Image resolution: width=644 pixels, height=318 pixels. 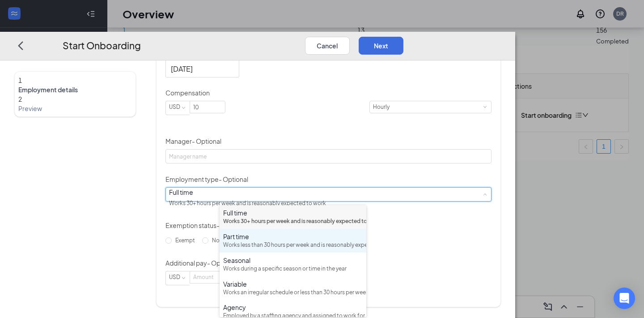 What do you see at coordinates (384, 107) in the screenshot?
I see `div: Hourly` at bounding box center [384, 107].